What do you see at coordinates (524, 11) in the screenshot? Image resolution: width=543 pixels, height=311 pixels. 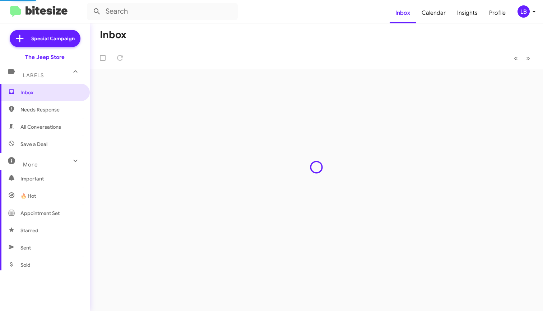 I see `button: LB` at bounding box center [524, 11].